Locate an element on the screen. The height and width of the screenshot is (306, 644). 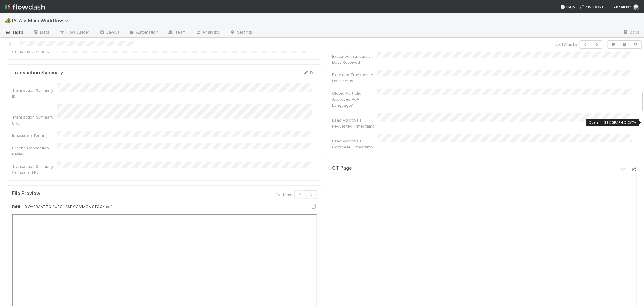
h5: Transaction Summary is located at coordinates (38, 73).